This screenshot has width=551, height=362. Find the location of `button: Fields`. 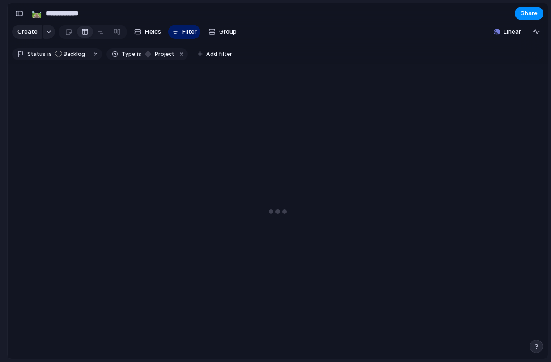

button: Fields is located at coordinates (148, 32).